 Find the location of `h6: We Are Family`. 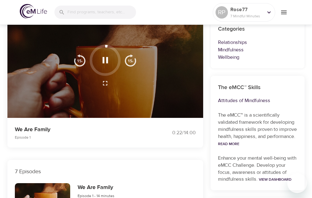

h6: We Are Family is located at coordinates (96, 187).